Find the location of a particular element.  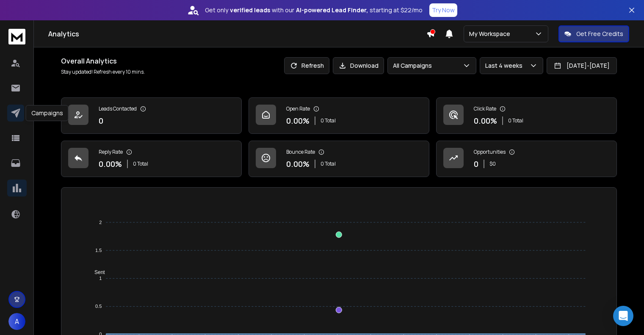

p: Refresh is located at coordinates (312, 66).